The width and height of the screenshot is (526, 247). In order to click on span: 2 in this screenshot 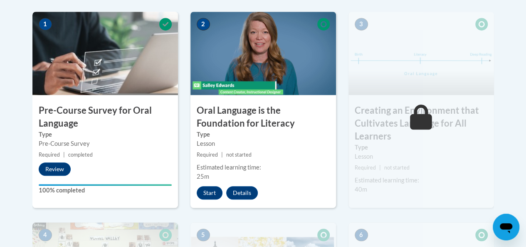, I will do `click(203, 24)`.